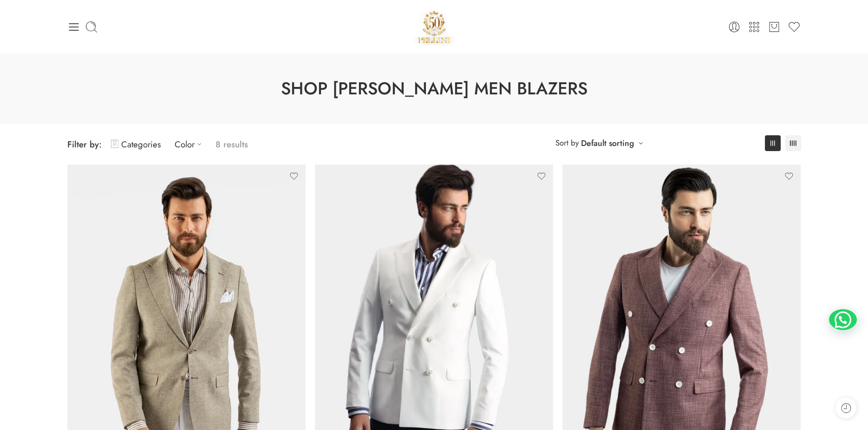 This screenshot has height=430, width=868. What do you see at coordinates (435, 26) in the screenshot?
I see `a: Pellini -` at bounding box center [435, 26].